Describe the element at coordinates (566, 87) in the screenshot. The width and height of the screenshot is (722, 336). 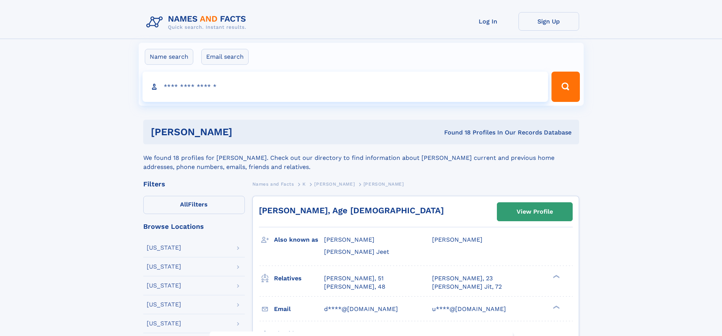
I see `button: Search Button` at that location.